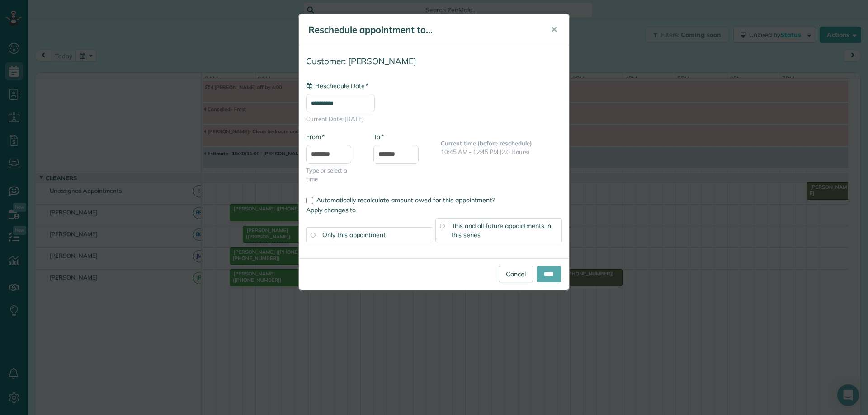  Describe the element at coordinates (423, 29) in the screenshot. I see `h5: Reschedule appointment to...` at that location.